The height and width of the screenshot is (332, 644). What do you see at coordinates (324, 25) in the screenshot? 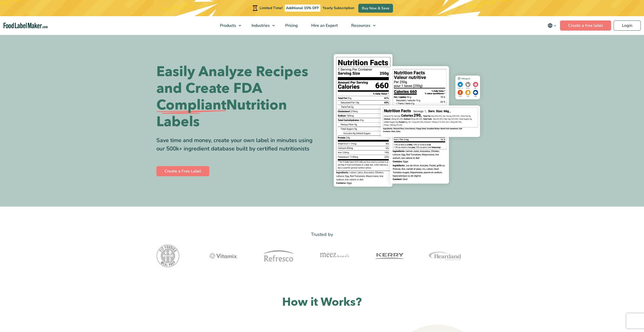
I see `span: Hire an Expert` at bounding box center [324, 25].